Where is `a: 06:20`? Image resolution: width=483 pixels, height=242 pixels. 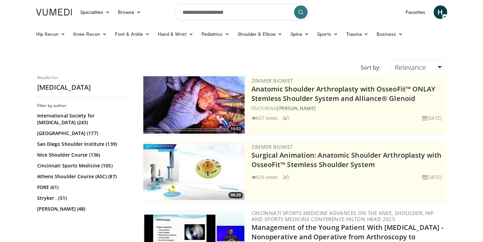 a: 06:20 is located at coordinates (194, 171).